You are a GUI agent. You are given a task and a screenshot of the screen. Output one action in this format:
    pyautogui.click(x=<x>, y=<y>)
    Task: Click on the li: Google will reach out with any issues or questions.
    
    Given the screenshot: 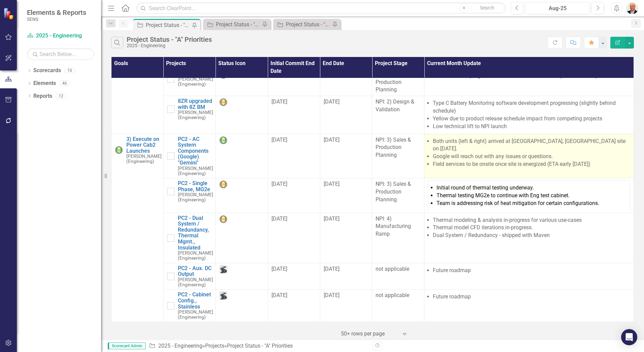 What is the action you would take?
    pyautogui.click(x=532, y=157)
    